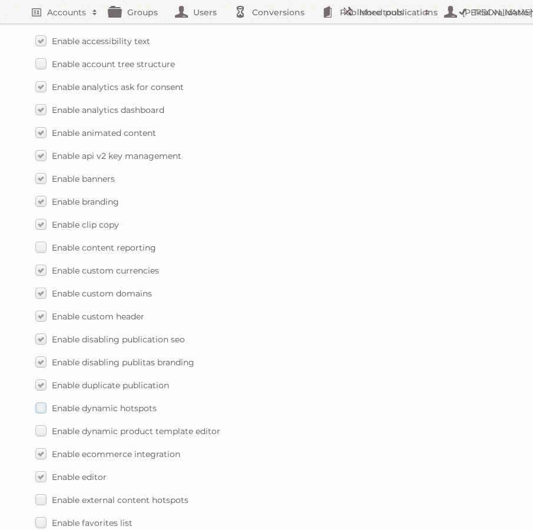  Describe the element at coordinates (117, 156) in the screenshot. I see `span: Enable api v2 key management` at that location.